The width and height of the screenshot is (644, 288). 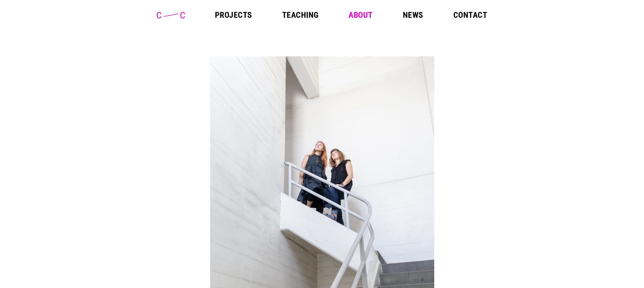 I want to click on a: Contact, so click(x=470, y=15).